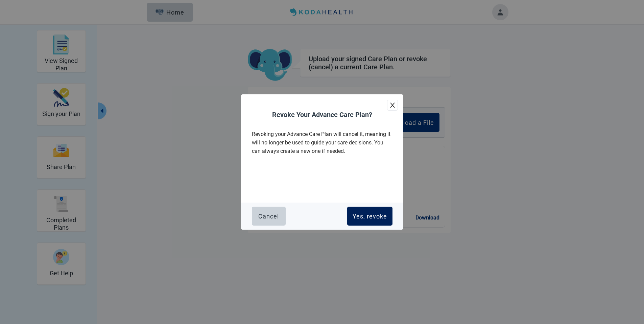  What do you see at coordinates (349, 141) in the screenshot?
I see `main: Main content` at bounding box center [349, 141].